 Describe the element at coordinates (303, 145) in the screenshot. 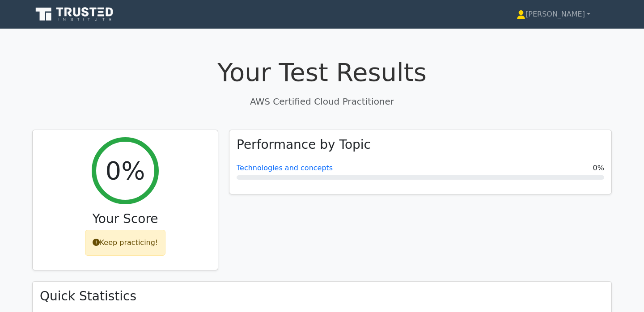

I see `h3: Performance by Topic` at that location.